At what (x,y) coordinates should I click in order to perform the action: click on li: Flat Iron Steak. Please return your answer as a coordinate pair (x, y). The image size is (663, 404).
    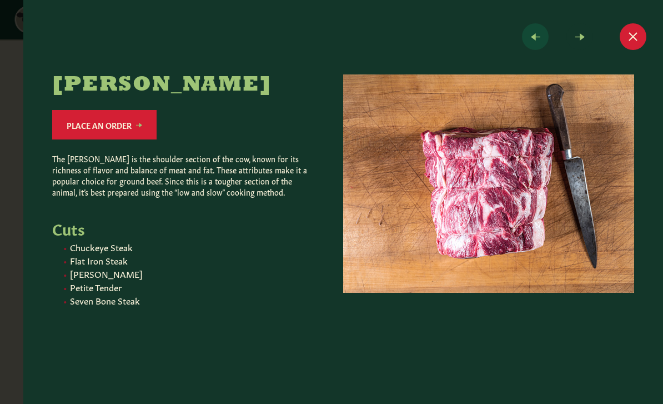
    Looking at the image, I should click on (193, 260).